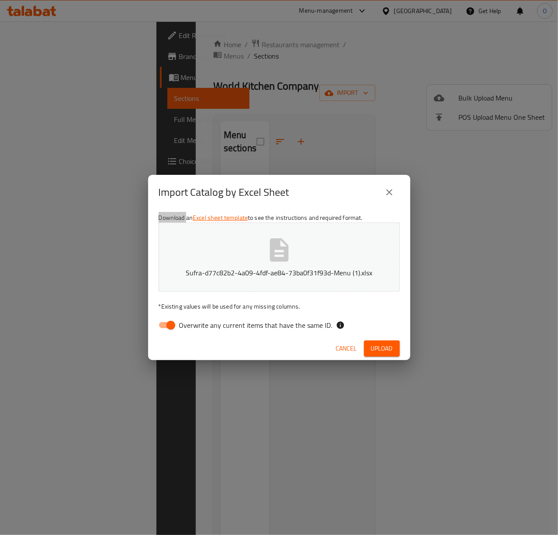  I want to click on p: Sufra-d77c82b2-4a09-4fdf-ae84-73ba0f31f93d-Menu (1).xlsx, so click(279, 273).